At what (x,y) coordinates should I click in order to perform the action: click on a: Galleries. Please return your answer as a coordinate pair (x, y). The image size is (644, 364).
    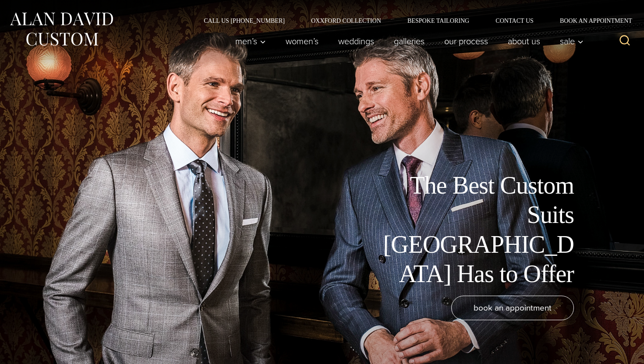
    Looking at the image, I should click on (409, 42).